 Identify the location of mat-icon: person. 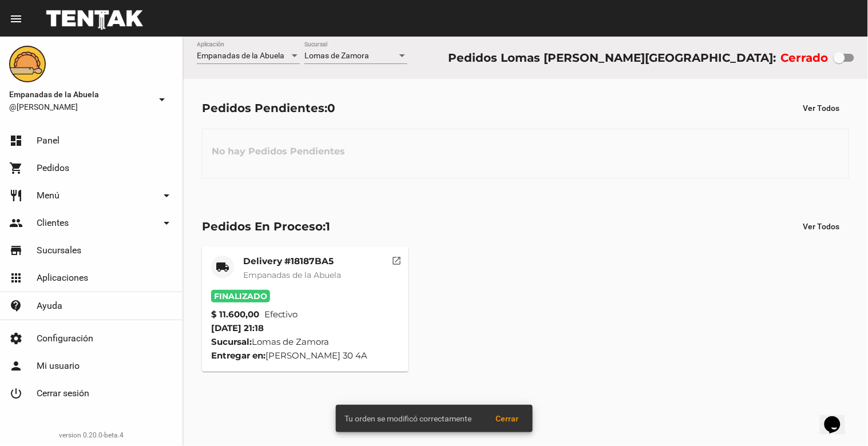
(16, 366).